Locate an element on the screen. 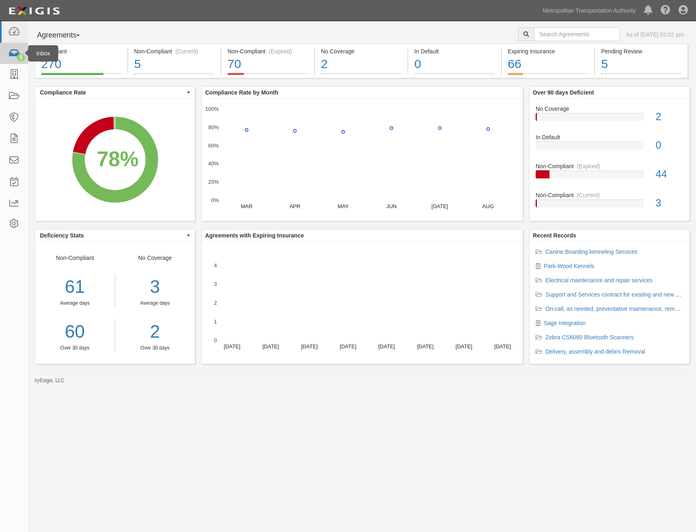  button: Agreements is located at coordinates (65, 35).